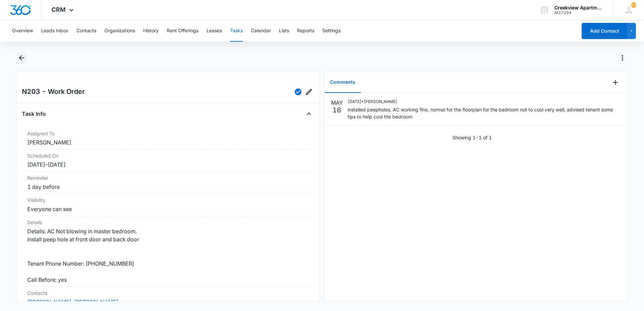 The image size is (644, 311). I want to click on div: notifications count, so click(634, 5).